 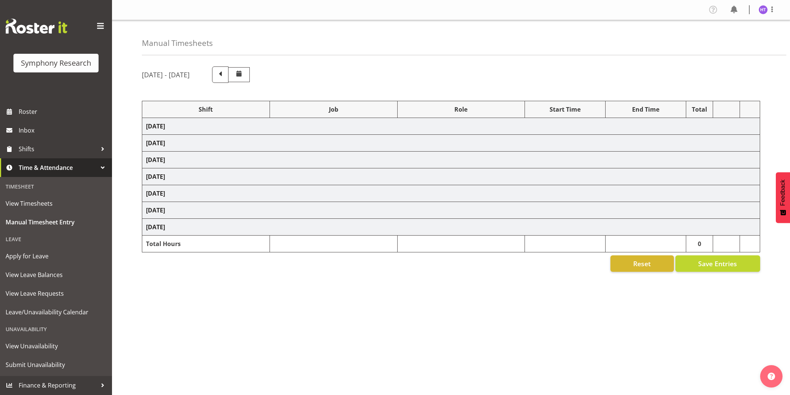 I want to click on h4: Manual Timesheets, so click(x=177, y=43).